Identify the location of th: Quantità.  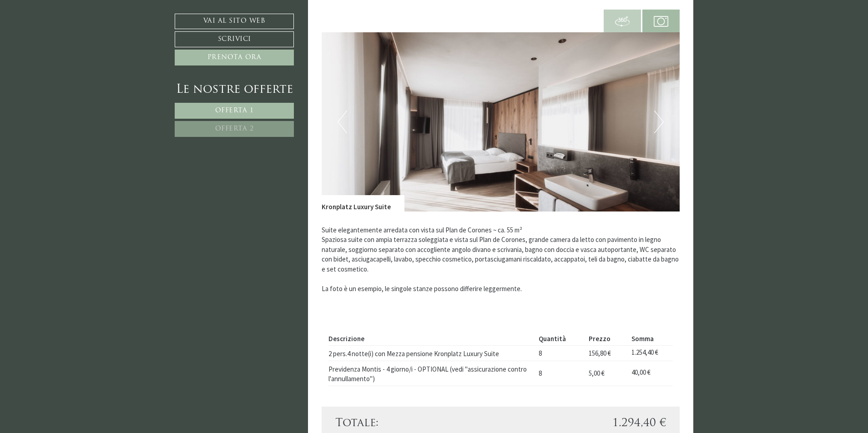
(560, 338).